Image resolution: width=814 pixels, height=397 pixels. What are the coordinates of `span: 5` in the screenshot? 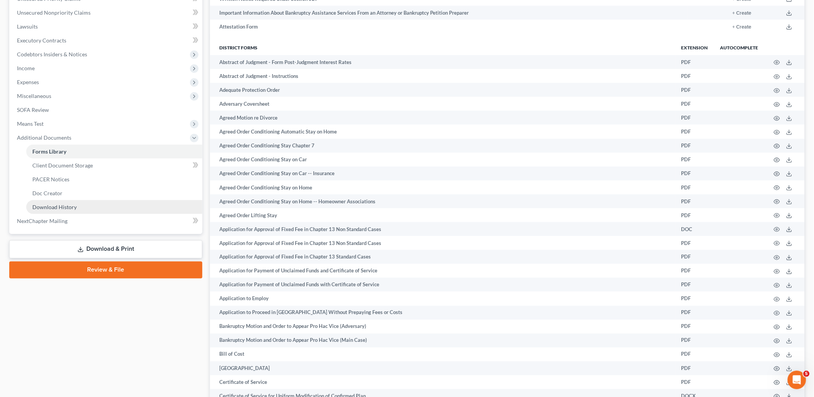 It's located at (807, 374).